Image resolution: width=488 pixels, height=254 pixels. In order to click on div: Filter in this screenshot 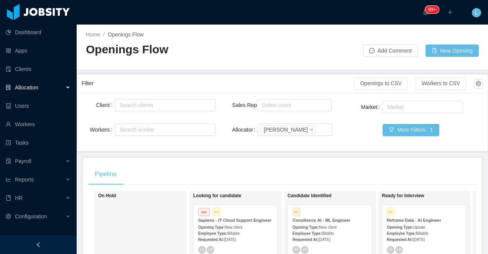, I will do `click(218, 83)`.